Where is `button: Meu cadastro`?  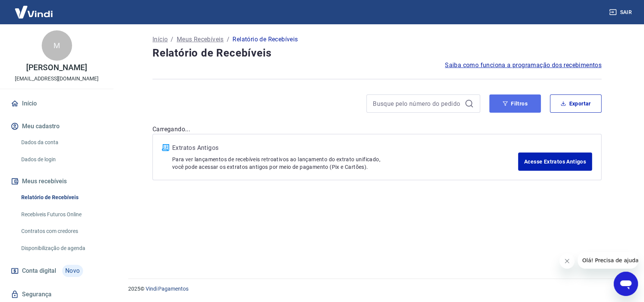
button: Meu cadastro is located at coordinates (56, 126).